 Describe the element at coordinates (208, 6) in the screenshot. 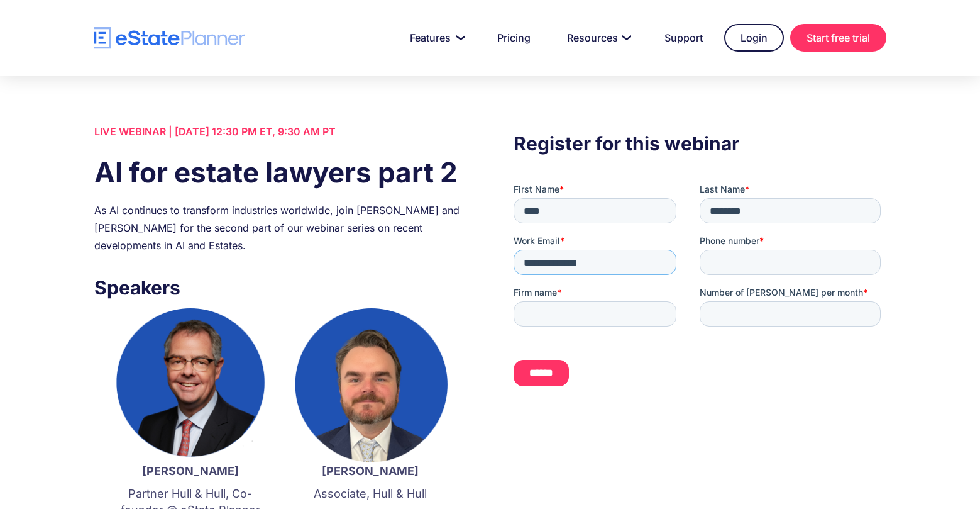

I see `span: Last Name` at that location.